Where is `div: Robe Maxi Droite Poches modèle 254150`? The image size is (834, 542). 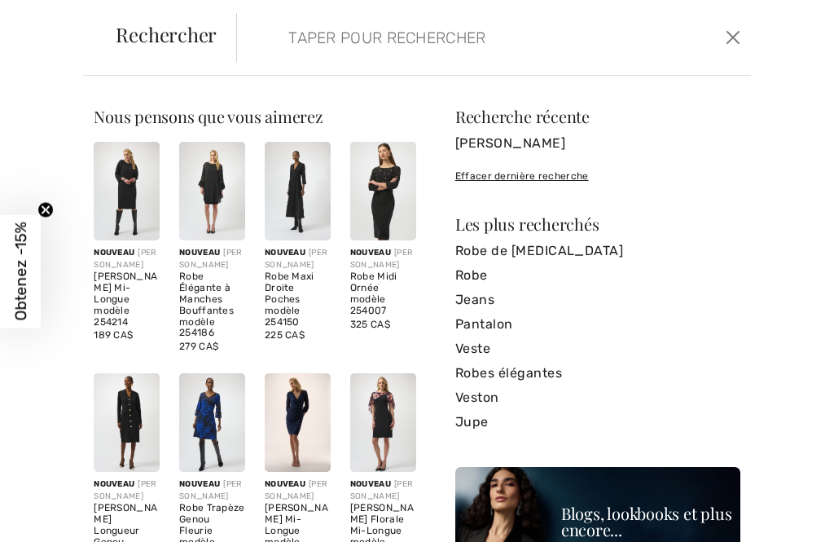 div: Robe Maxi Droite Poches modèle 254150 is located at coordinates (297, 299).